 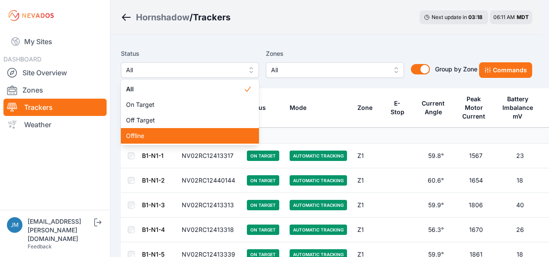 What do you see at coordinates (185, 136) in the screenshot?
I see `span: Offline` at bounding box center [185, 136].